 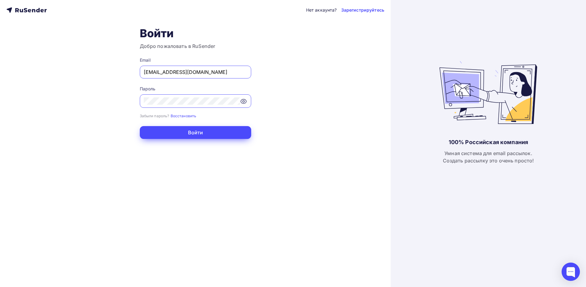 I want to click on button: Войти, so click(x=195, y=133).